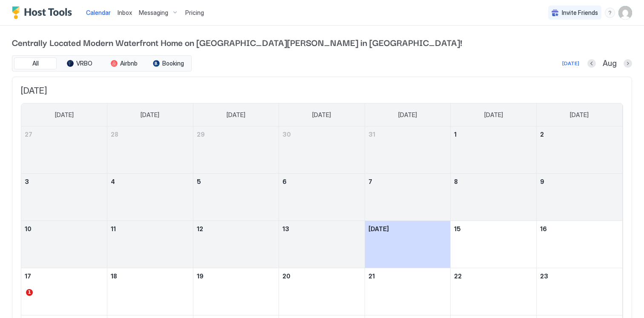 The width and height of the screenshot is (644, 318). Describe the element at coordinates (200, 276) in the screenshot. I see `span: 19` at that location.